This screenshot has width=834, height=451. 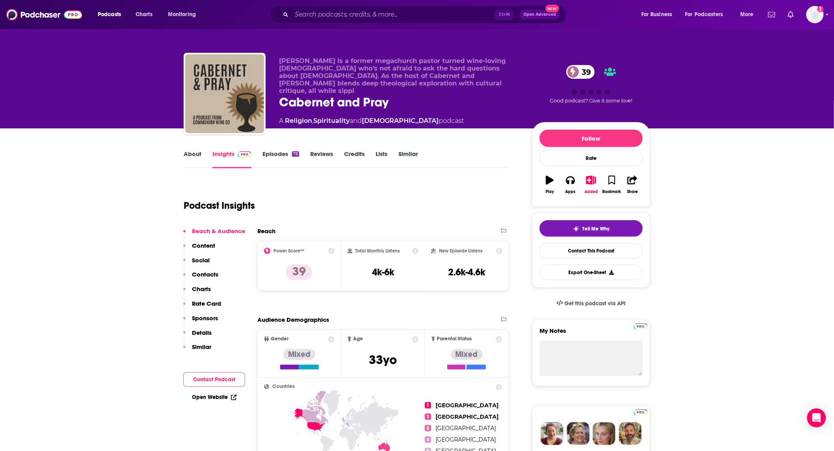 I want to click on button: Bookmark, so click(x=612, y=185).